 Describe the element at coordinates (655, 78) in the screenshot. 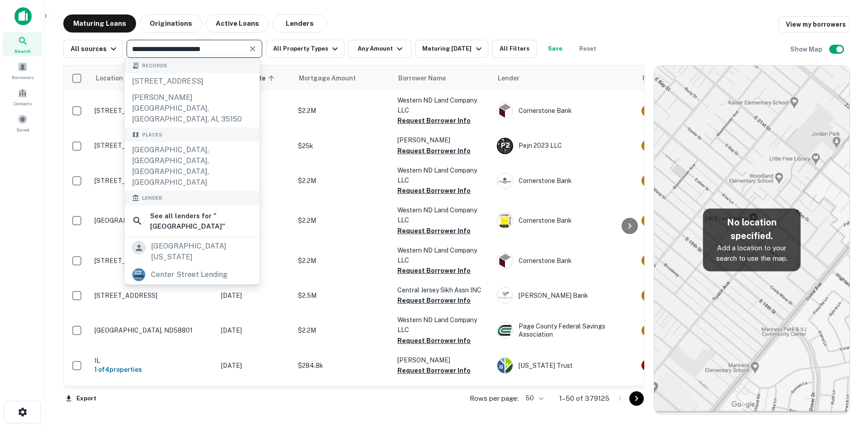

I see `span: Purpose` at that location.